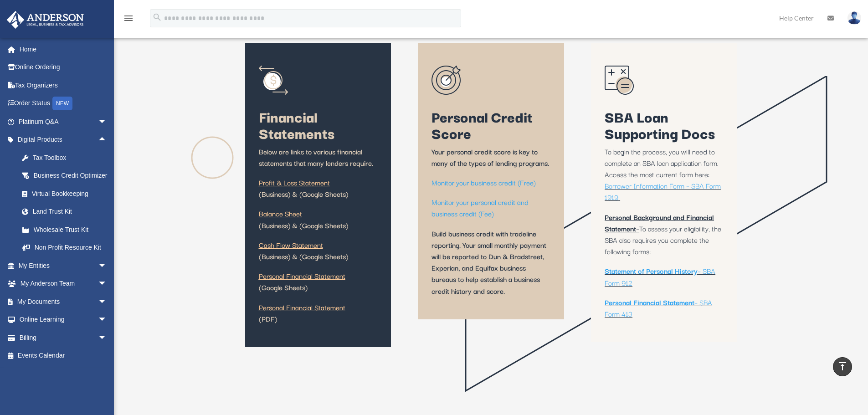 The image size is (868, 415). I want to click on a: Monitor your business credit (Free), so click(483, 184).